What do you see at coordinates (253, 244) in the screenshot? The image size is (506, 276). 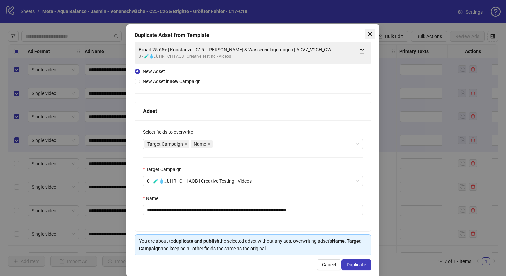 I see `div: You are about to the selected adset without any ads, overwriting adset's and keeping all other fi...` at bounding box center [253, 244].